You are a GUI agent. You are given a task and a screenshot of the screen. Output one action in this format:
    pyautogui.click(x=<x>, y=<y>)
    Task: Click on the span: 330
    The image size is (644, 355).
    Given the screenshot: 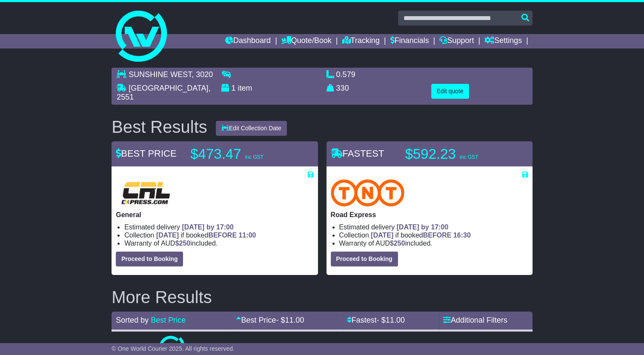 What is the action you would take?
    pyautogui.click(x=343, y=88)
    